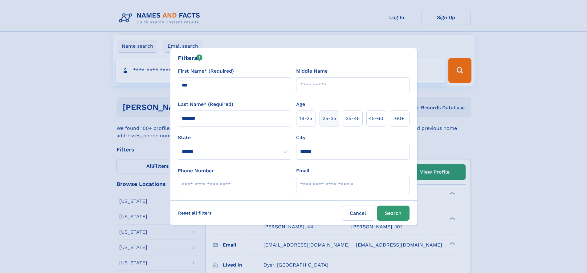  What do you see at coordinates (305, 119) in the screenshot?
I see `span: 18‑25` at bounding box center [305, 119].